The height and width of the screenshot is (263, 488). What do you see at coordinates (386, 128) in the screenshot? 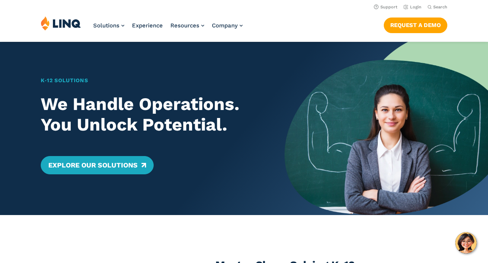
I see `img: Home Banner` at bounding box center [386, 128].